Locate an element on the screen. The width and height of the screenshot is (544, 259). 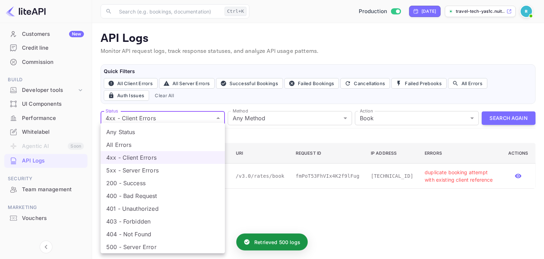
li: Any Status is located at coordinates (163, 132).